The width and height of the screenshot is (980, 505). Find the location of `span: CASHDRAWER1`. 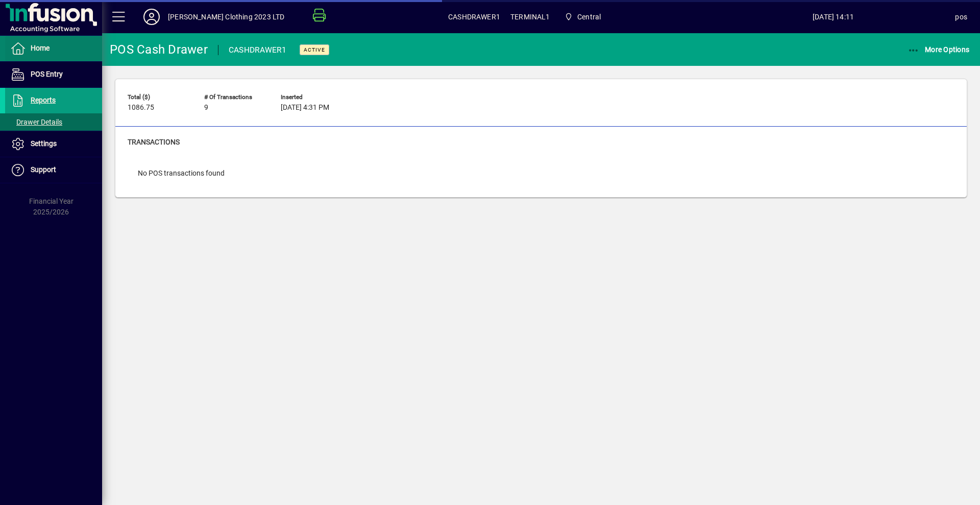

span: CASHDRAWER1 is located at coordinates (474, 17).